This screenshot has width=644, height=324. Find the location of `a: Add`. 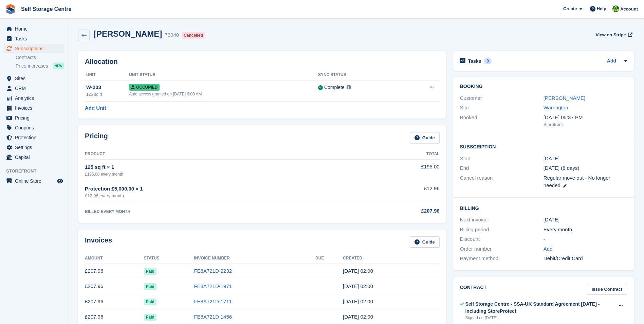

a: Add is located at coordinates (611, 61).